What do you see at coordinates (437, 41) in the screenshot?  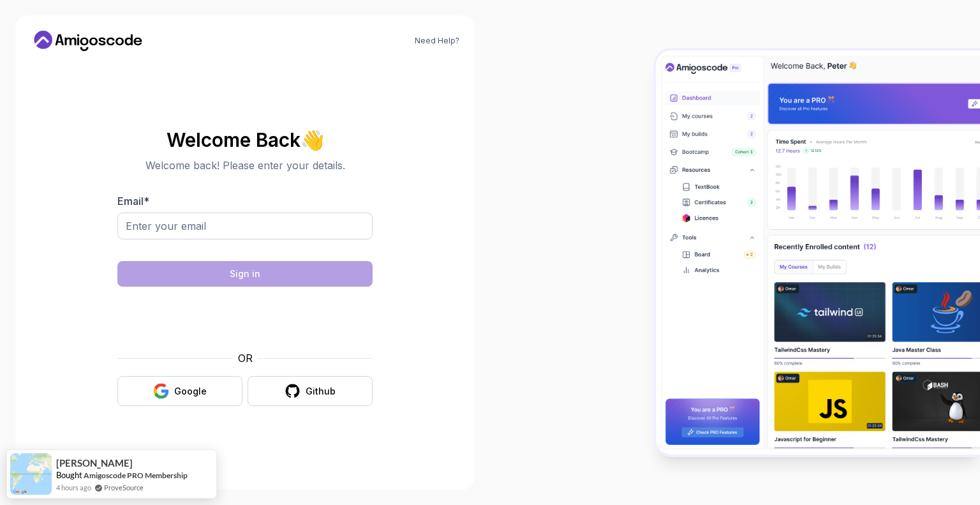 I see `a: Need Help?` at bounding box center [437, 41].